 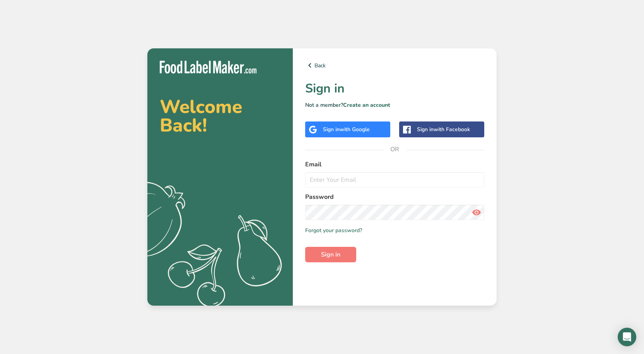 I want to click on span: with Facebook, so click(x=452, y=129).